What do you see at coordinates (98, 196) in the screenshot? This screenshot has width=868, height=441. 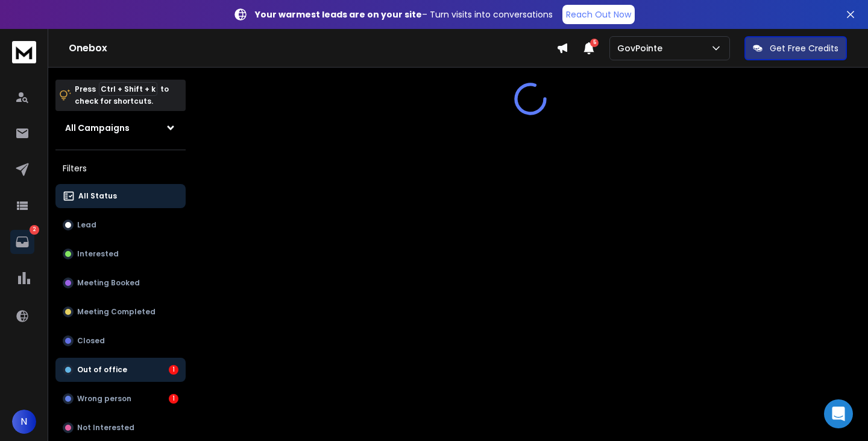 I see `p: All Status` at bounding box center [98, 196].